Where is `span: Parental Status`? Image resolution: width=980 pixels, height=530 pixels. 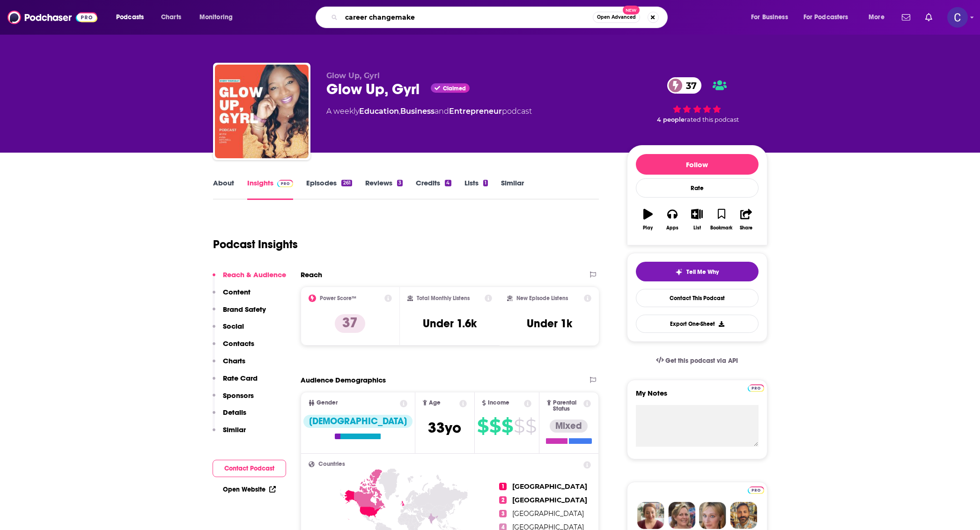
span: Parental Status is located at coordinates (567, 406).